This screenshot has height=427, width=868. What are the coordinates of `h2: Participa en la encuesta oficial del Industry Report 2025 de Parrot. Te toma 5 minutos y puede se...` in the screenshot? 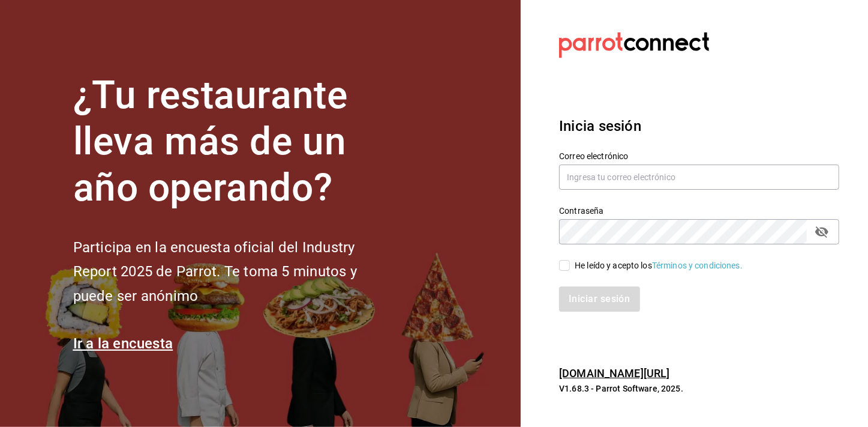 It's located at (235, 272).